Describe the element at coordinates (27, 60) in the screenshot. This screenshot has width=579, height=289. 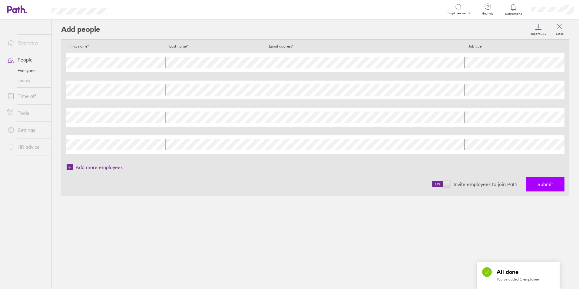
I see `a: People` at that location.